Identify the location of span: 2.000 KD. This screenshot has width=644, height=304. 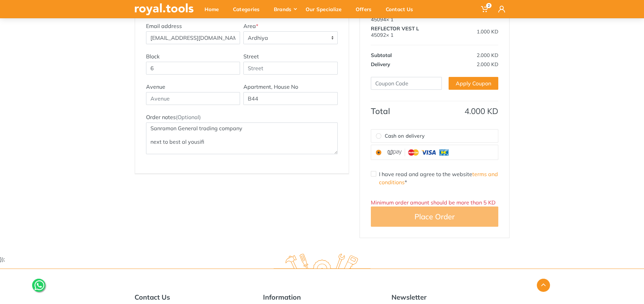
(488, 64).